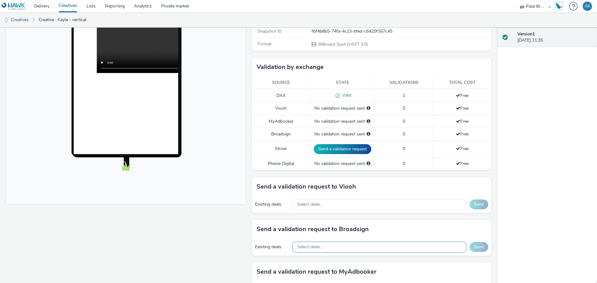 The height and width of the screenshot is (283, 597). Describe the element at coordinates (281, 149) in the screenshot. I see `td: Stroer` at that location.